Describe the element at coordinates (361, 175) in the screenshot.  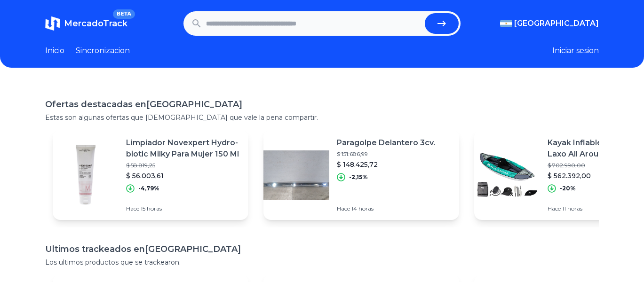
I see `a: Featured imageParagolpe Delantero 3cv.$ 151.686,99$ 148.425,72-2,15%Hace 14 horas` at that location.